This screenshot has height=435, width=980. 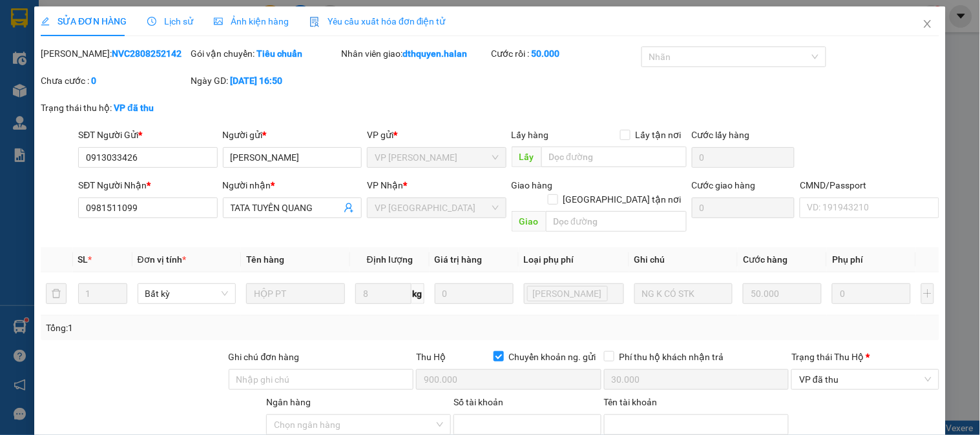 I want to click on div: SĐT Người Gửi, so click(x=148, y=135).